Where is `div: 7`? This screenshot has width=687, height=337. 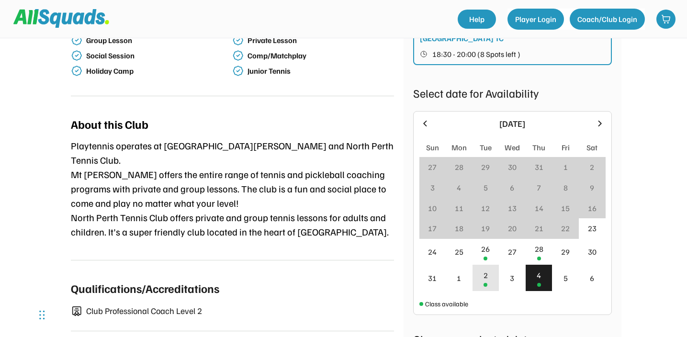 div: 7 is located at coordinates (539, 188).